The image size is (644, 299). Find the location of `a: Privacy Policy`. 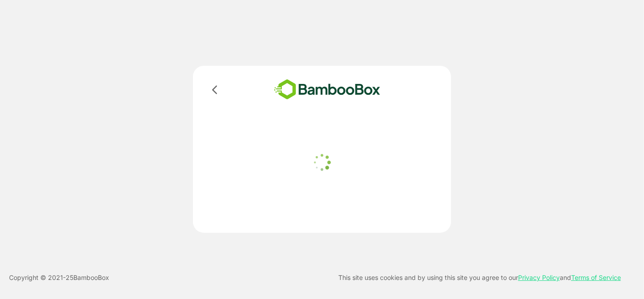

a: Privacy Policy is located at coordinates (539, 277).